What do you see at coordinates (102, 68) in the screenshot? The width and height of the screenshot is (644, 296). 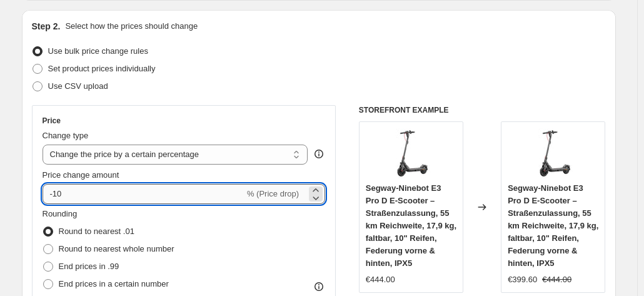 I see `span: Set product prices individually` at bounding box center [102, 68].